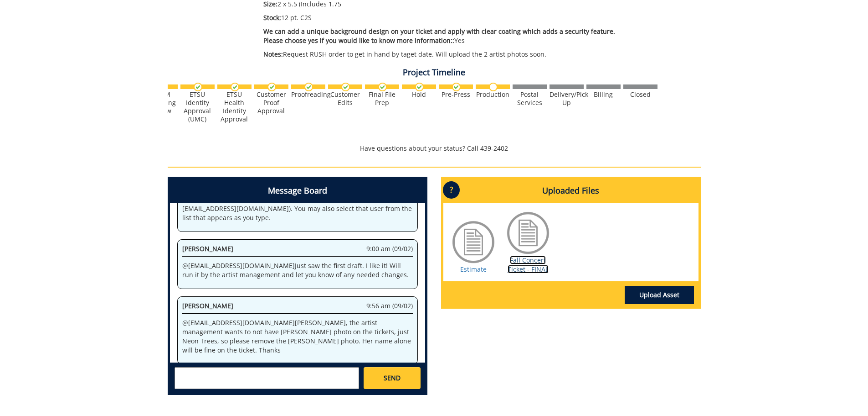 The image size is (868, 416). I want to click on p: 12 pt. C2S, so click(441, 17).